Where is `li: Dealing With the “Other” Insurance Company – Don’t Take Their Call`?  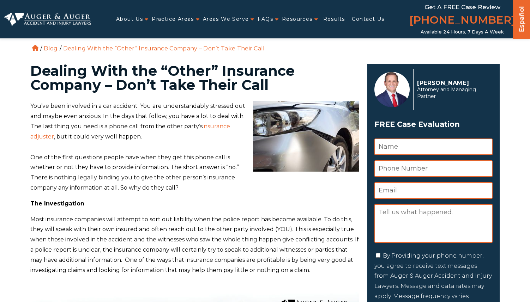
li: Dealing With the “Other” Insurance Company – Don’t Take Their Call is located at coordinates (164, 48).